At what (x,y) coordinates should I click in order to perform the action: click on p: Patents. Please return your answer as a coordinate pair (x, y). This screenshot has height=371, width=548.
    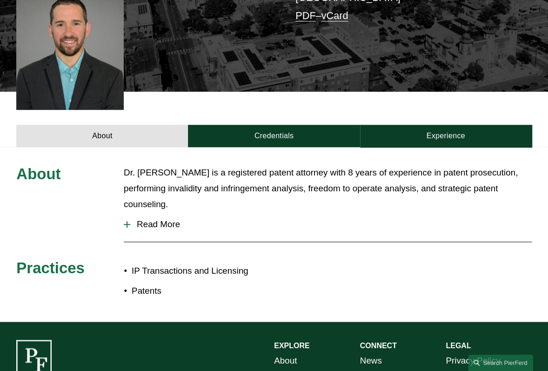
    Looking at the image, I should click on (203, 291).